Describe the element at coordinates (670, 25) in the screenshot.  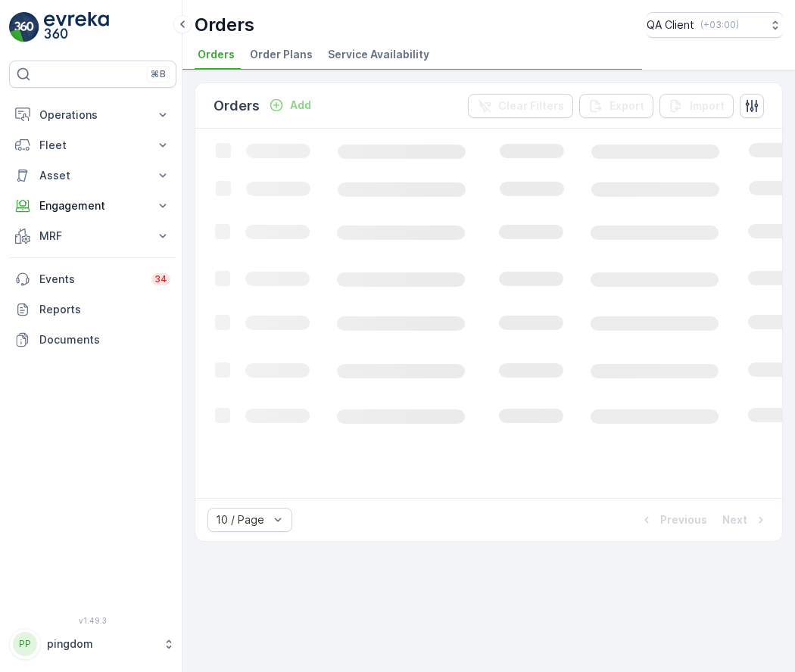
I see `p: QA Client` at that location.